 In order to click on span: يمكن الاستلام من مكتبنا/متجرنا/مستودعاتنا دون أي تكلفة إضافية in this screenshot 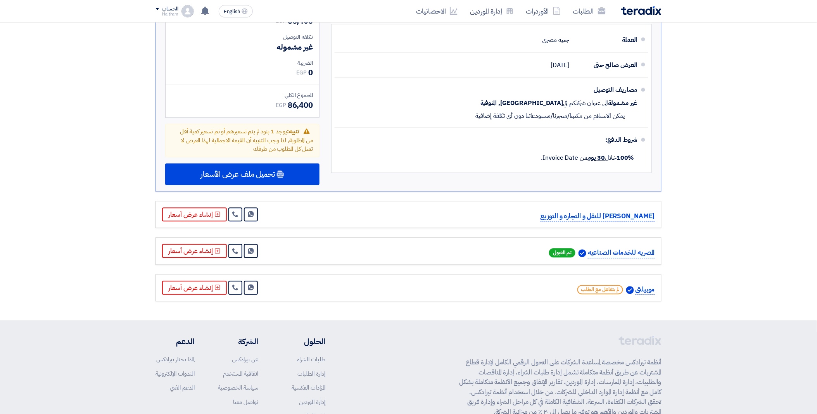, I will do `click(550, 116)`.